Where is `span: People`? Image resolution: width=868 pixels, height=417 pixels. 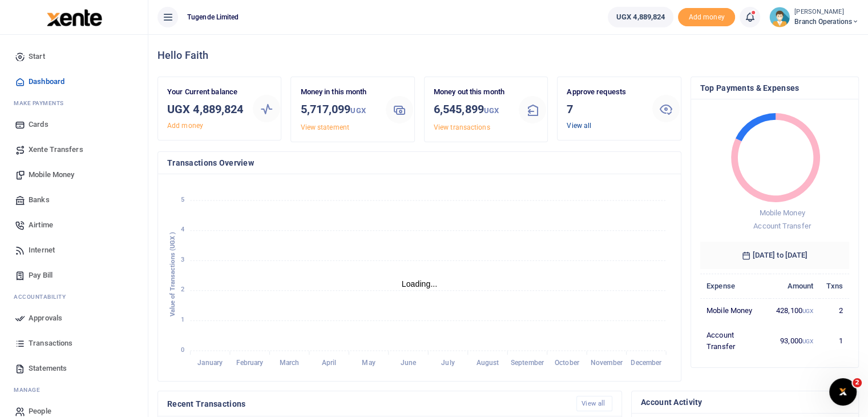
span: People is located at coordinates (40, 411).